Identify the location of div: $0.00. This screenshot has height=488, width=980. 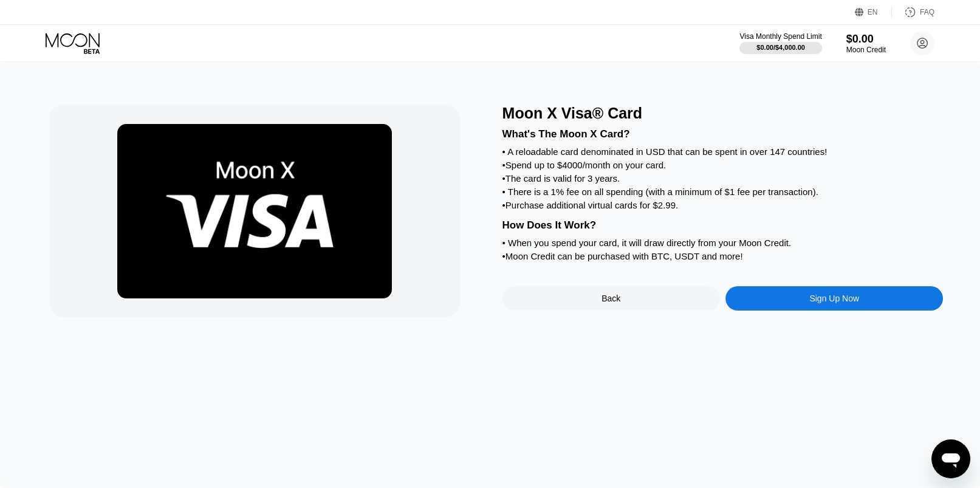
(865, 39).